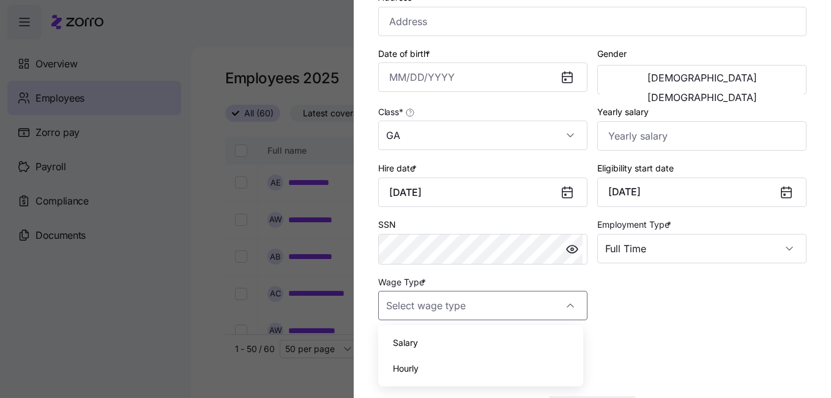  I want to click on label: Eligibility start date, so click(636, 168).